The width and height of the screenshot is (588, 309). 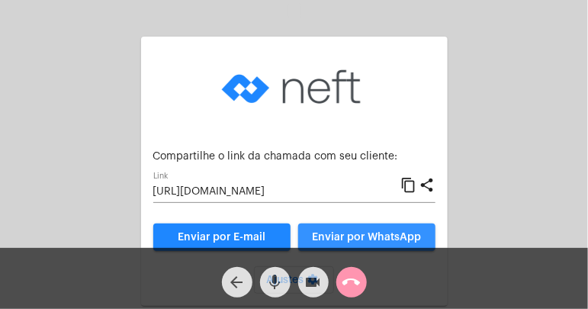 What do you see at coordinates (313, 282) in the screenshot?
I see `mat-icon: videocam` at bounding box center [313, 282].